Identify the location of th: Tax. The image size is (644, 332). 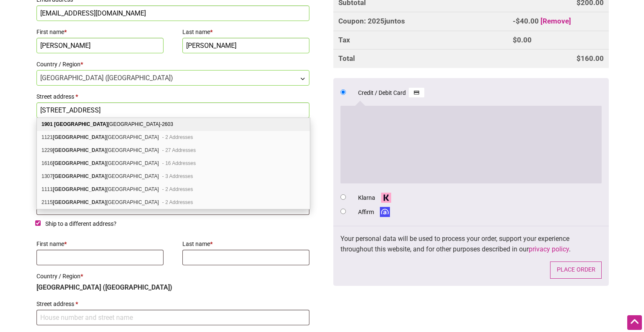
(420, 40).